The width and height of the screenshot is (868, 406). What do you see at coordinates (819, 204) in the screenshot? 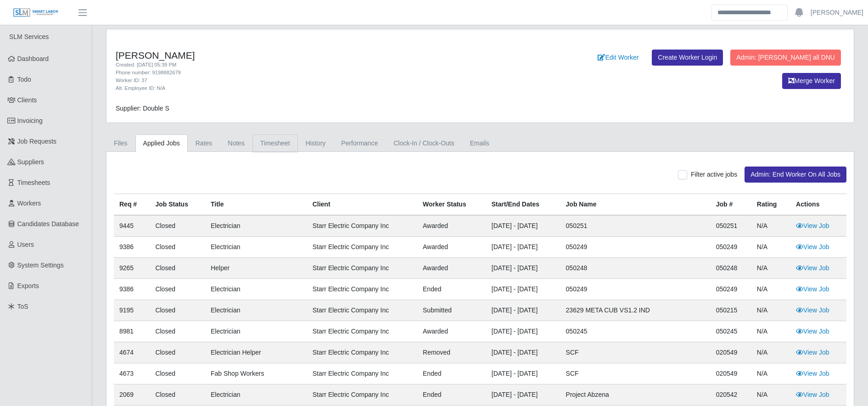
I see `th: Actions` at bounding box center [819, 204].